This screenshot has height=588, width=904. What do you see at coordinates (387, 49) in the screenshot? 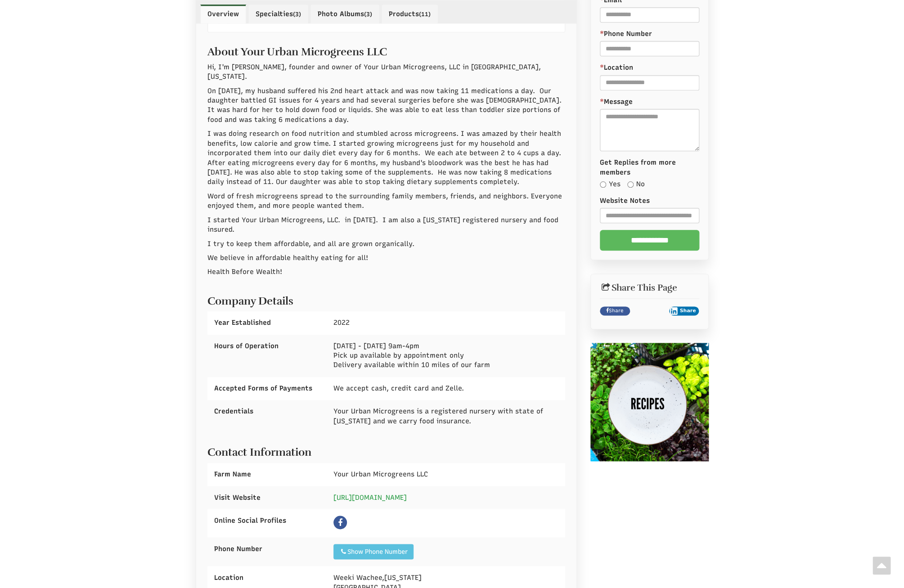
I see `h2: About Your Urban Microgreens LLC` at bounding box center [387, 49].